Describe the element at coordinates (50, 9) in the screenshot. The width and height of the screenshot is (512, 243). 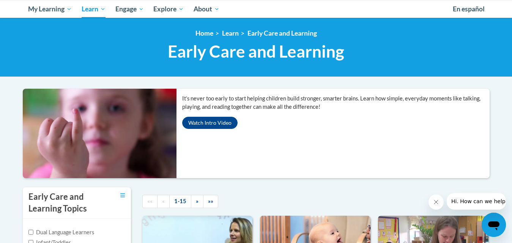
I see `span: My Learning` at that location.